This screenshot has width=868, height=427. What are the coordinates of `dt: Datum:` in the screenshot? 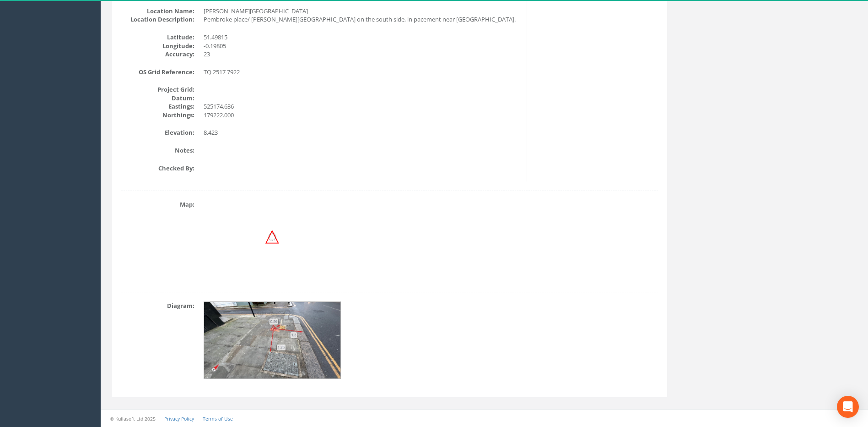 It's located at (158, 98).